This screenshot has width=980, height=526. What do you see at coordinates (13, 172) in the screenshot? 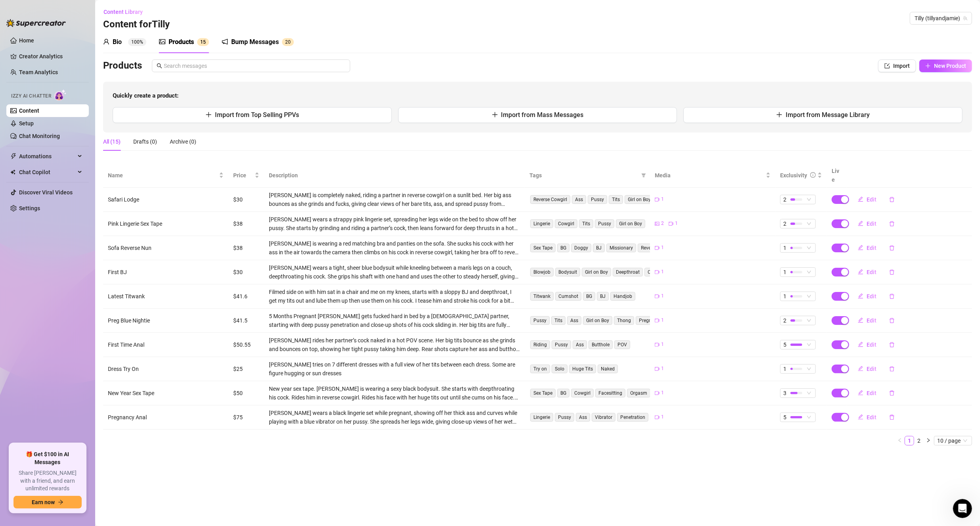
I see `img: Chat Copilot` at bounding box center [13, 172].